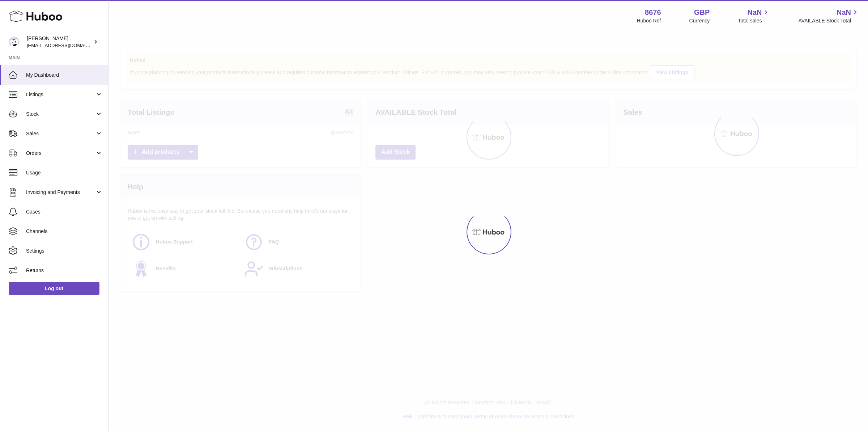 The width and height of the screenshot is (868, 431). I want to click on span: Returns, so click(65, 270).